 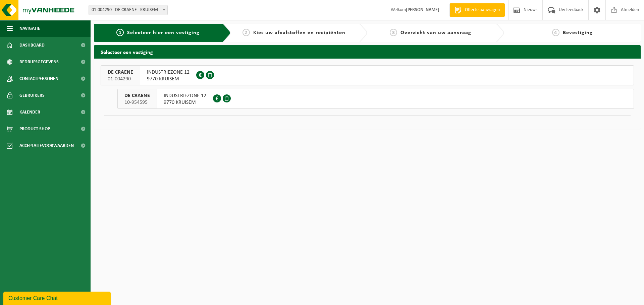 What do you see at coordinates (30, 112) in the screenshot?
I see `span: Kalender` at bounding box center [30, 112].